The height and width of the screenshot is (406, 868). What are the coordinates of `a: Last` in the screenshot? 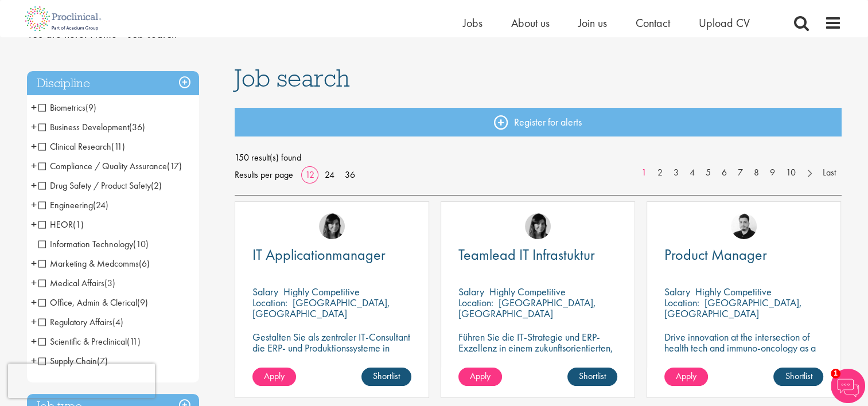 It's located at (829, 172).